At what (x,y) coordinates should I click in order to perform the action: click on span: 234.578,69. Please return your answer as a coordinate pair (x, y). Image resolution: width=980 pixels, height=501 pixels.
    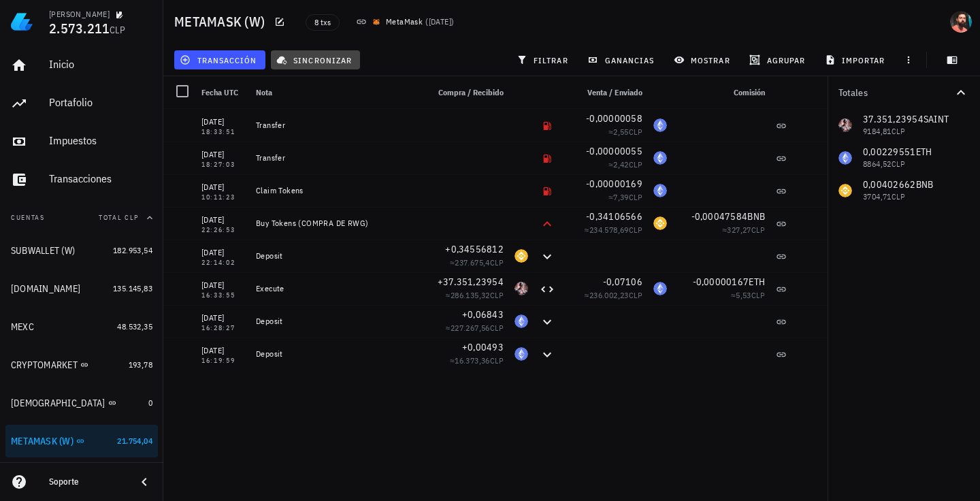
    Looking at the image, I should click on (609, 229).